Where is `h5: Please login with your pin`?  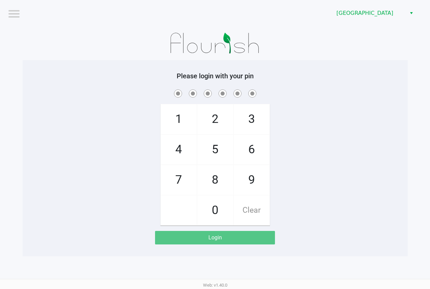
h5: Please login with your pin is located at coordinates (215, 76).